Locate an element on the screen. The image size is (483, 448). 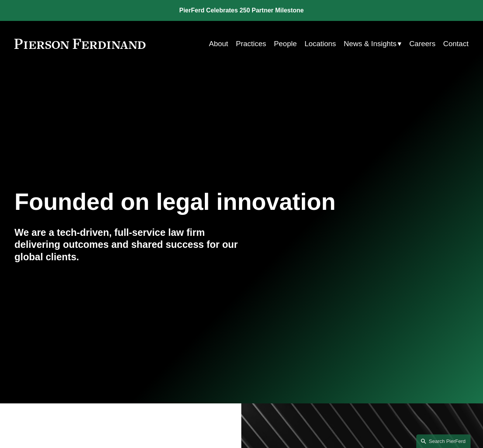
a: folder dropdown is located at coordinates (372, 44).